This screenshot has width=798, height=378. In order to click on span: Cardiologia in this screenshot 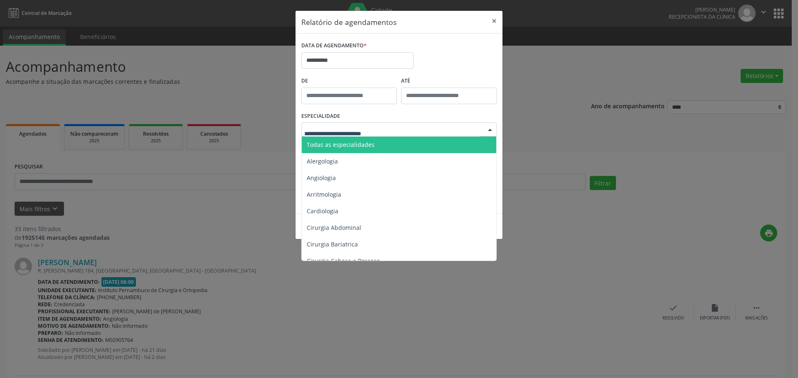, I will do `click(322, 211)`.